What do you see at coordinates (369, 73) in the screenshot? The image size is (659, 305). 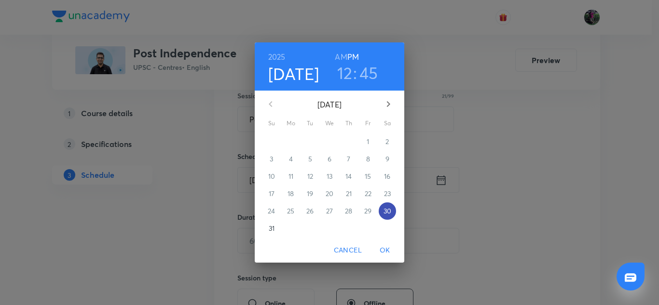 I see `button: 45` at bounding box center [369, 73].